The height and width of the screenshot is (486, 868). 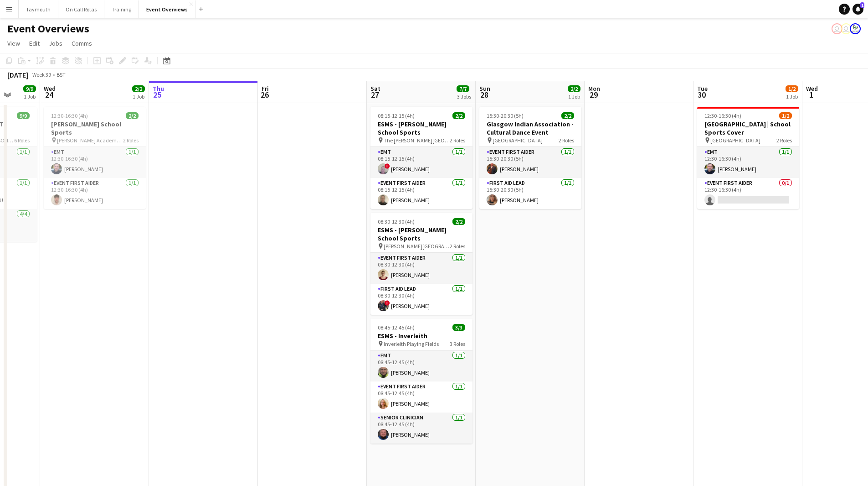 What do you see at coordinates (34, 43) in the screenshot?
I see `a: Edit` at bounding box center [34, 43].